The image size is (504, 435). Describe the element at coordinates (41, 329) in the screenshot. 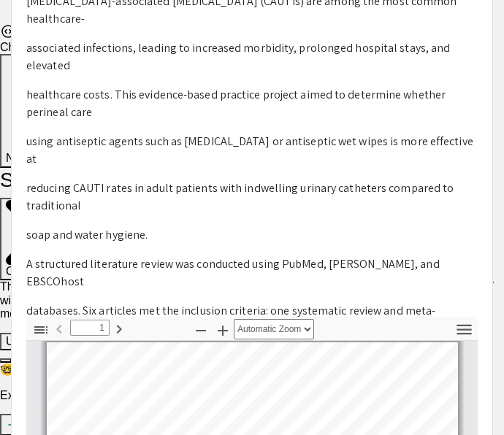

I see `button: Toggle Sidebar` at that location.